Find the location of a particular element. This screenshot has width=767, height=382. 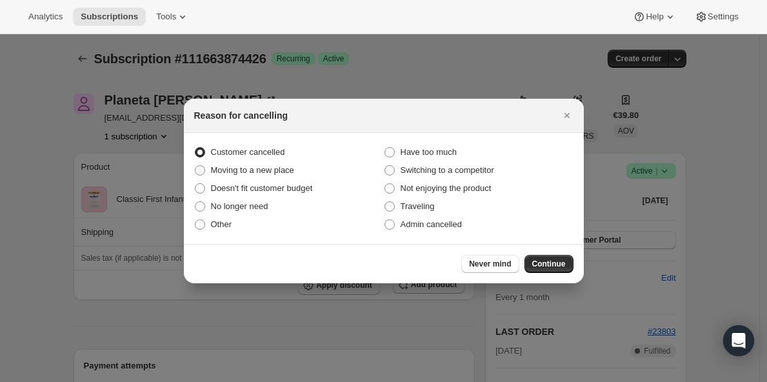

span: Not enjoying the product is located at coordinates (446, 188).